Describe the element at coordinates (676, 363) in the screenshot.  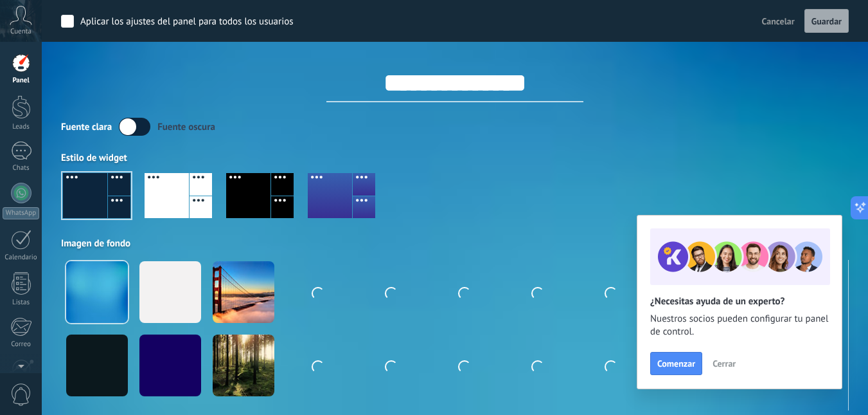
I see `span: Comenzar` at that location.